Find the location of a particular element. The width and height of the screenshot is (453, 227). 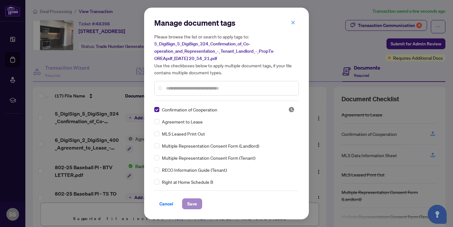

span: 5_DigiSign_5_DigiSign_324_Confirmation_of_Co-operation_and_Representation_-_Tenant_Landlord_-_Pro... is located at coordinates (214, 51).